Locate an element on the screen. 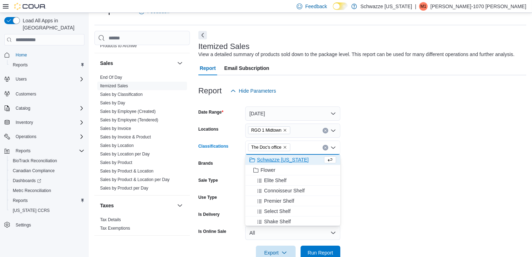 This screenshot has width=532, height=257. button: Flower is located at coordinates (293, 170).